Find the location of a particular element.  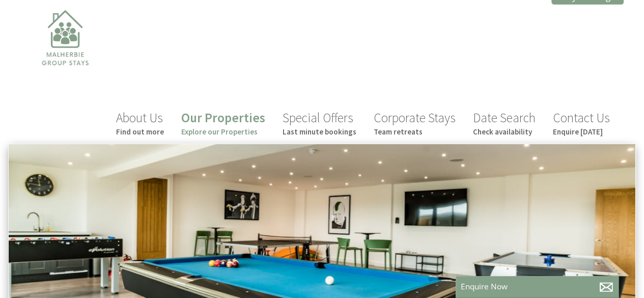

a: Our PropertiesExplore our Properties is located at coordinates (223, 123).